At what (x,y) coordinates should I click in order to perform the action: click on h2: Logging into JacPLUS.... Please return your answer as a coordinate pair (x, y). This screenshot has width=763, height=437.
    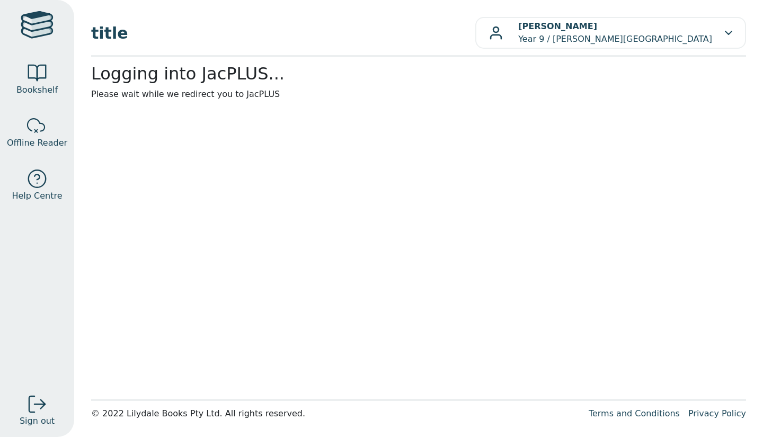
    Looking at the image, I should click on (419, 74).